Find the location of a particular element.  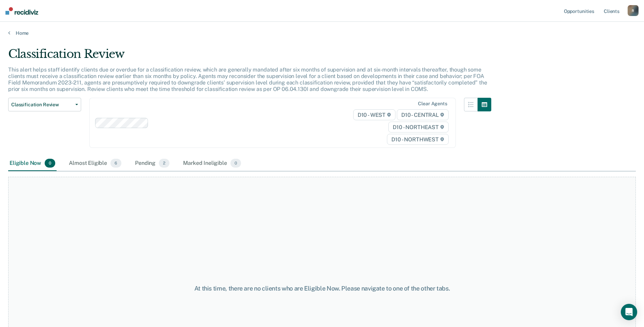

a: Home is located at coordinates (322, 33).